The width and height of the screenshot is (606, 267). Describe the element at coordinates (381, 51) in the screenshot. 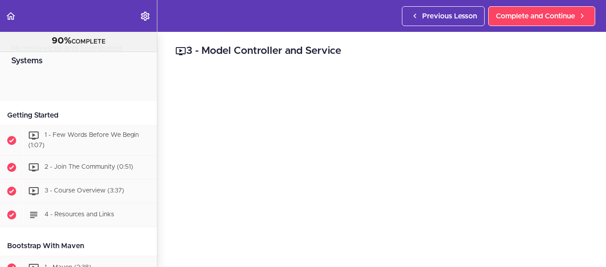

I see `h2: 3 - Model Controller and Service` at that location.